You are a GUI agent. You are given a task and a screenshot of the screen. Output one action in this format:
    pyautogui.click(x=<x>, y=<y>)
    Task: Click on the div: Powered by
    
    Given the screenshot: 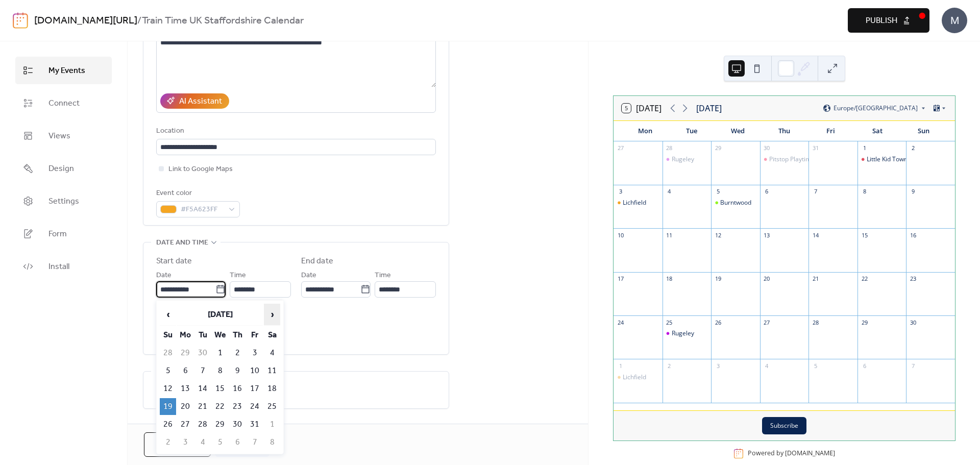 What is the action you would take?
    pyautogui.click(x=791, y=453)
    